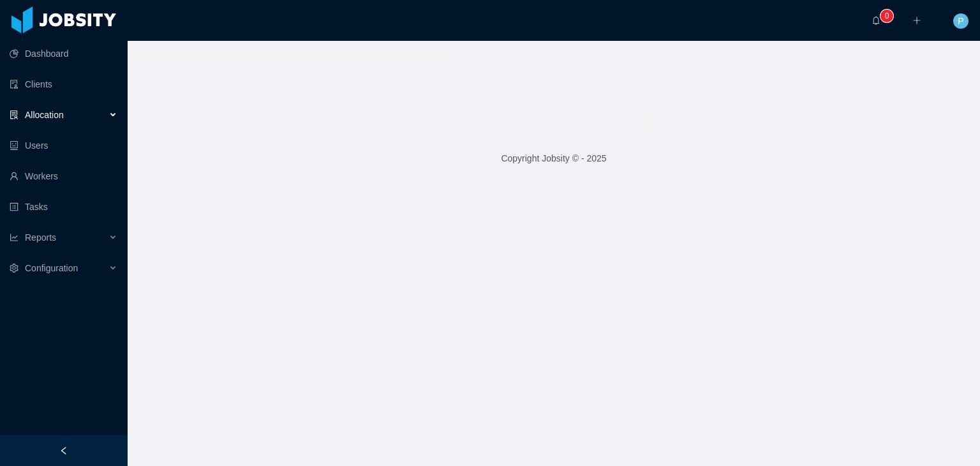 The height and width of the screenshot is (466, 980). I want to click on i: icon: line-chart, so click(14, 238).